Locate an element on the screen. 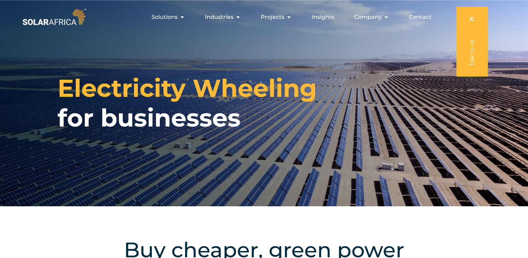 The width and height of the screenshot is (528, 258). div: Menu Toggle is located at coordinates (263, 17).